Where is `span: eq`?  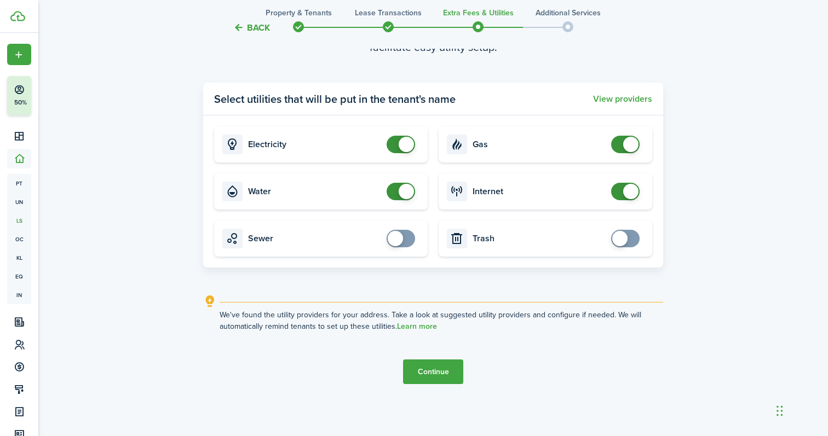 span: eq is located at coordinates (19, 277).